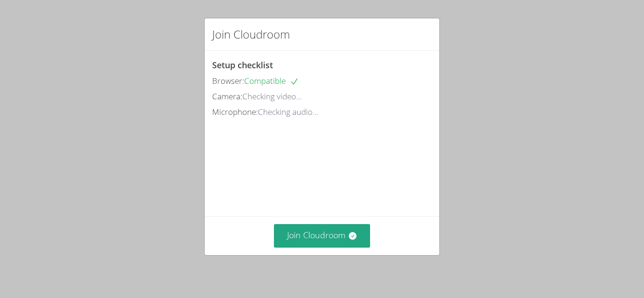 Image resolution: width=644 pixels, height=298 pixels. Describe the element at coordinates (288, 112) in the screenshot. I see `span: Checking audio...` at that location.